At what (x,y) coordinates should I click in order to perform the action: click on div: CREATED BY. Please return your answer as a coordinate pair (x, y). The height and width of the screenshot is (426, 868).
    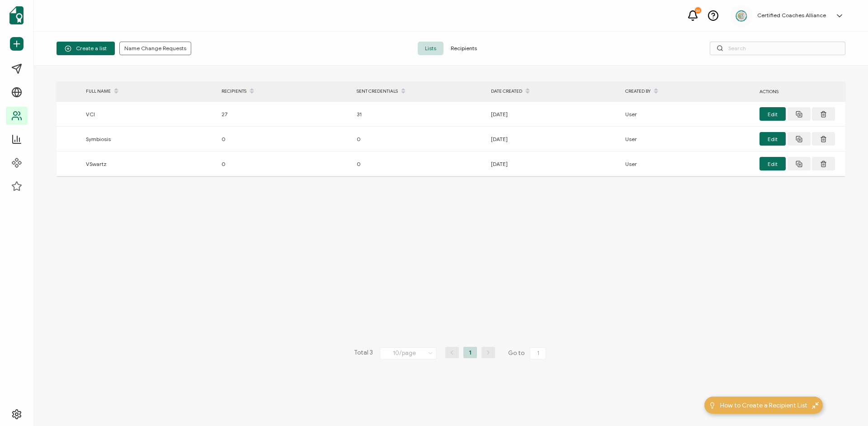
    Looking at the image, I should click on (688, 92).